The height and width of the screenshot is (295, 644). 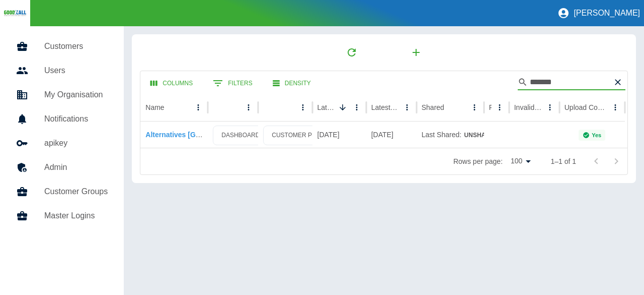 I want to click on h5: Customer Groups, so click(x=76, y=192).